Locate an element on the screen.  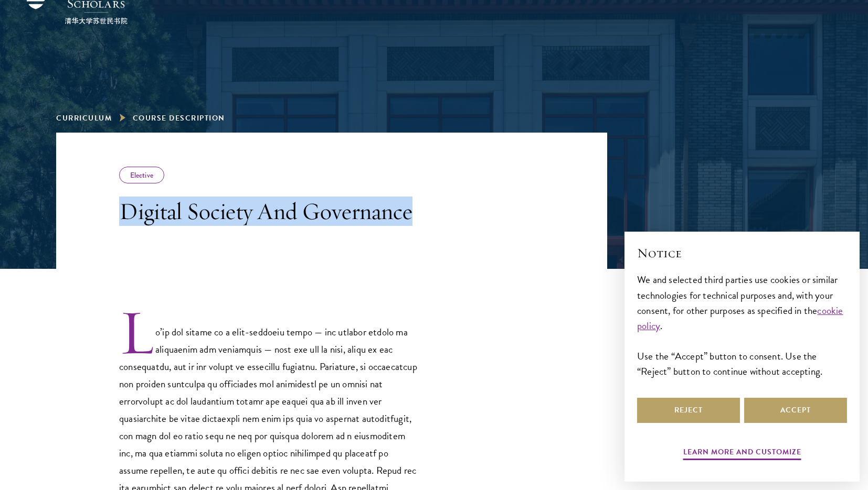
button: Accept is located at coordinates (795, 410).